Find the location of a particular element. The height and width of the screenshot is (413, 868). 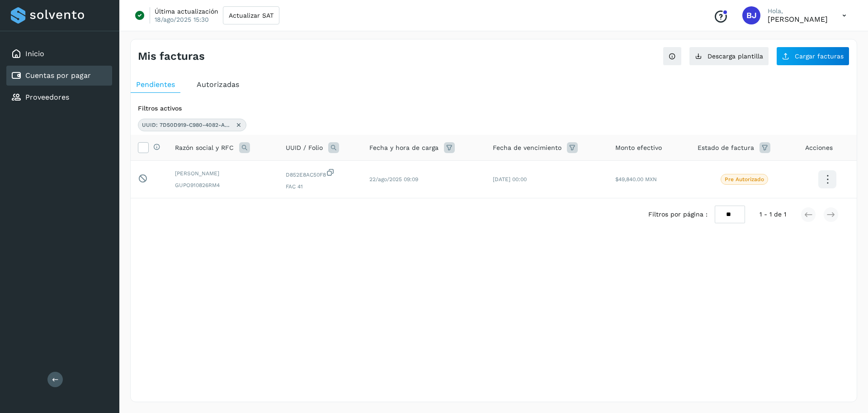

div: Proveedores is located at coordinates (59, 97).